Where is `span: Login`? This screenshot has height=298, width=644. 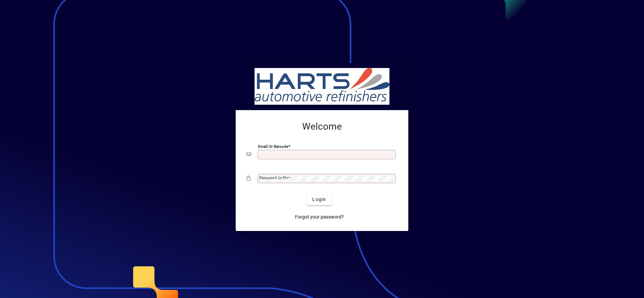
span: Login is located at coordinates (319, 199).